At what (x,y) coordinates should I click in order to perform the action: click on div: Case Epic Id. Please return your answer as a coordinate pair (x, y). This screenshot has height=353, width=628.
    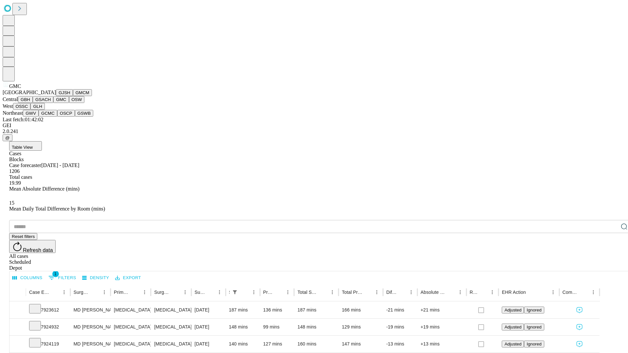
    Looking at the image, I should click on (39, 292).